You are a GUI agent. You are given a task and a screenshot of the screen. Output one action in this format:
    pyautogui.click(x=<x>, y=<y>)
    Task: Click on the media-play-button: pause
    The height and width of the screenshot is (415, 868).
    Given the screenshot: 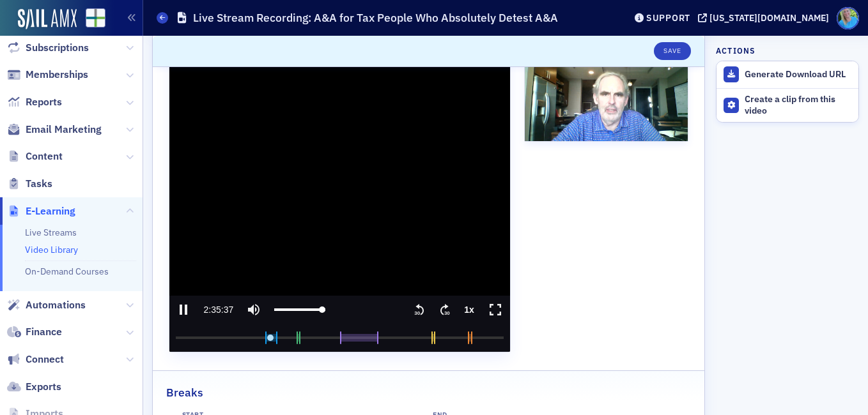 What is the action you would take?
    pyautogui.click(x=183, y=310)
    